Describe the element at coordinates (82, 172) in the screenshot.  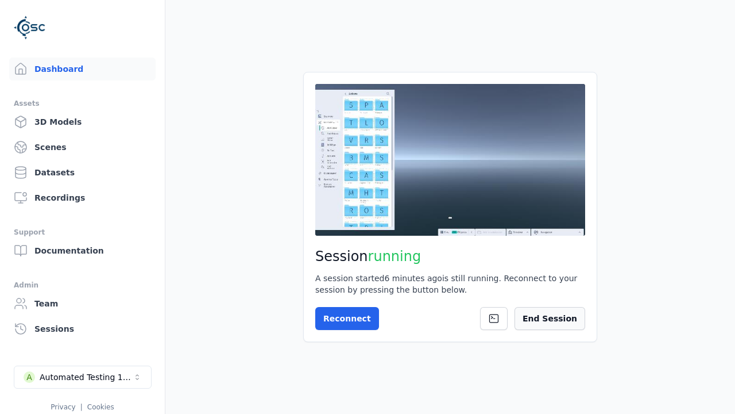
I see `a: Datasets` at that location.